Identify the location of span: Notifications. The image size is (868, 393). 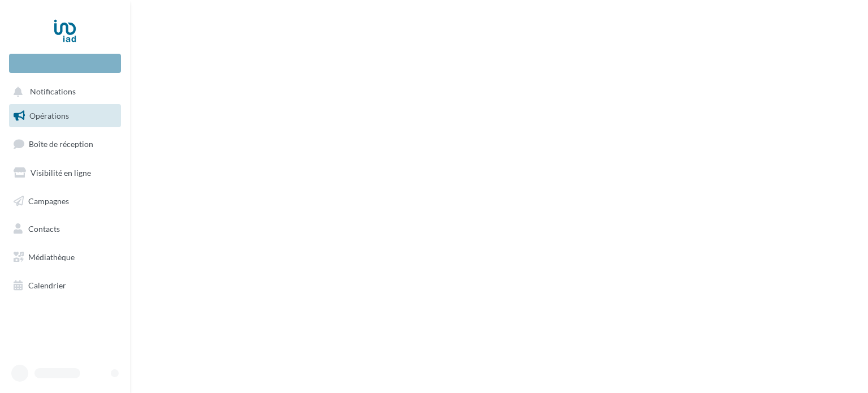
(52, 91).